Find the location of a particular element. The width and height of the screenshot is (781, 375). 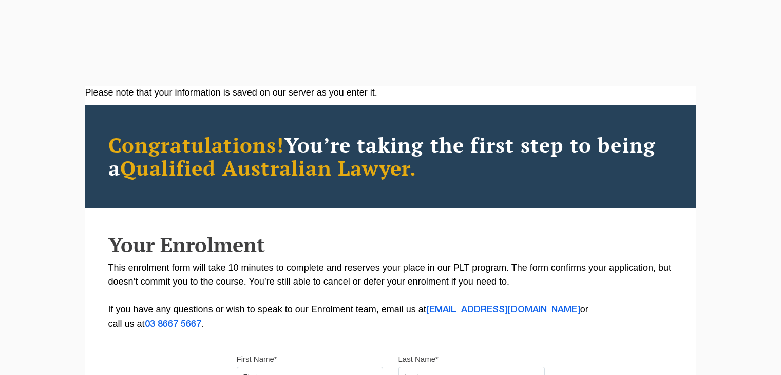

h2: Your Enrolment is located at coordinates (391, 244).